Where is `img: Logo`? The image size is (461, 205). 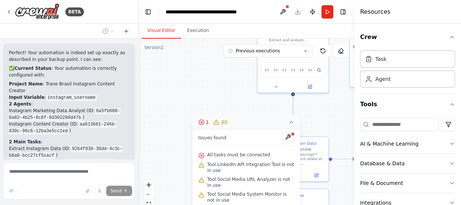 img: Logo is located at coordinates (37, 12).